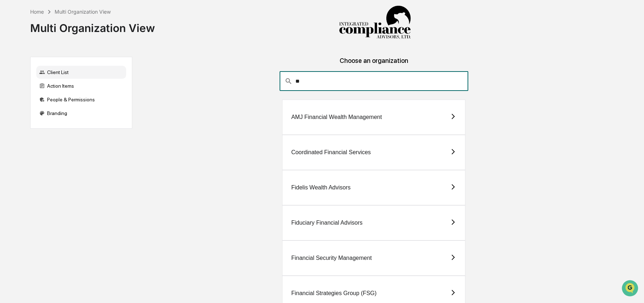  What do you see at coordinates (37, 11) in the screenshot?
I see `div: Home` at bounding box center [37, 11].